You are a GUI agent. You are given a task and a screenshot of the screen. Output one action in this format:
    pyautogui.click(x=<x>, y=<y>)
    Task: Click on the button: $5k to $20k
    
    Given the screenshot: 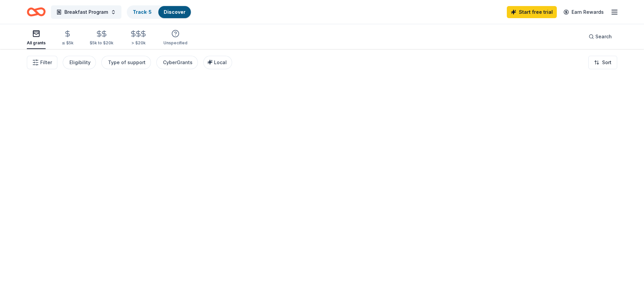 What is the action you would take?
    pyautogui.click(x=101, y=38)
    